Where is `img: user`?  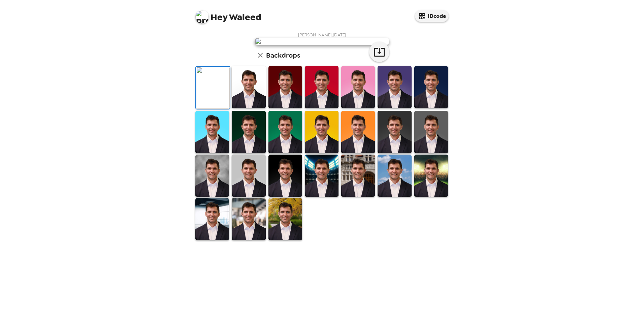 img: user is located at coordinates (322, 42).